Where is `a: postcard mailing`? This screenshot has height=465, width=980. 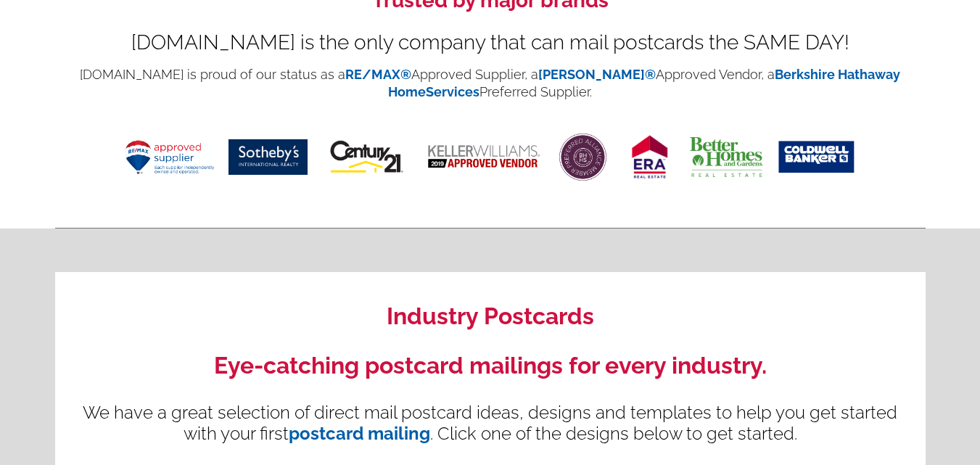 a: postcard mailing is located at coordinates (359, 433).